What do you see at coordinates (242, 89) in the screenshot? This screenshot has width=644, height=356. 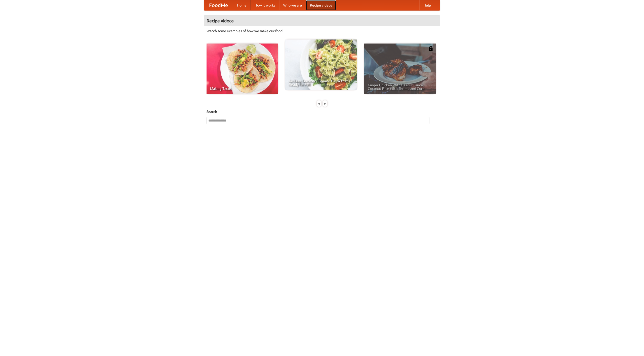 I see `span: Making Tacos` at bounding box center [242, 89].